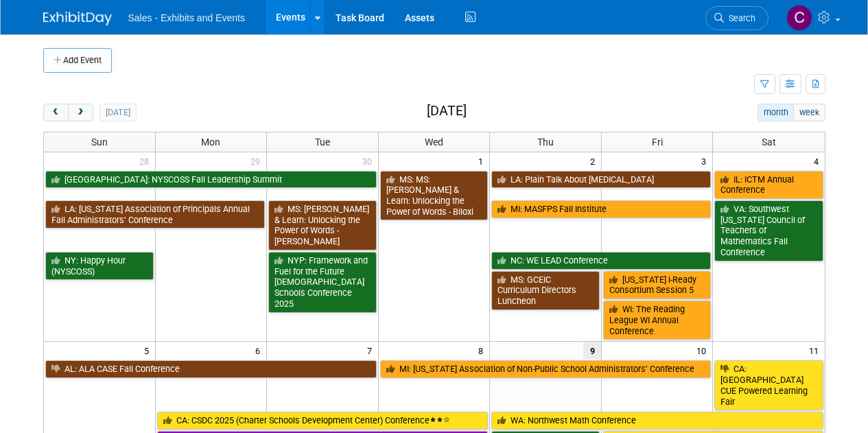  Describe the element at coordinates (483, 160) in the screenshot. I see `span: 1` at that location.